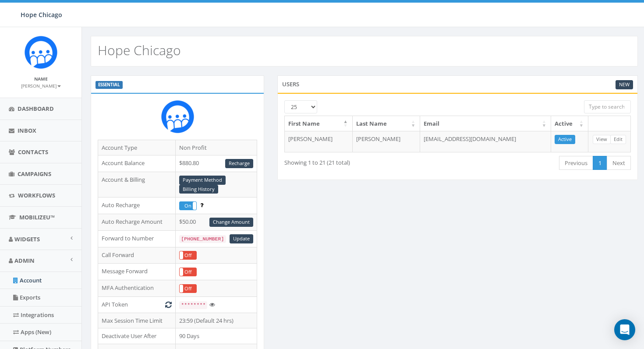 This screenshot has width=644, height=349. I want to click on th: Last Name: activate to sort column ascending, so click(387, 124).